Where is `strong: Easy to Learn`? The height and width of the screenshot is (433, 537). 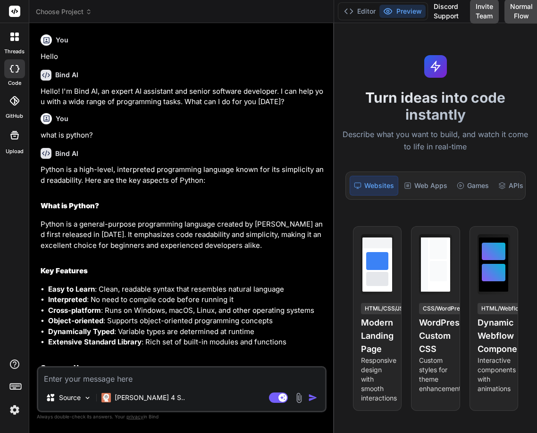
strong: Easy to Learn is located at coordinates (71, 289).